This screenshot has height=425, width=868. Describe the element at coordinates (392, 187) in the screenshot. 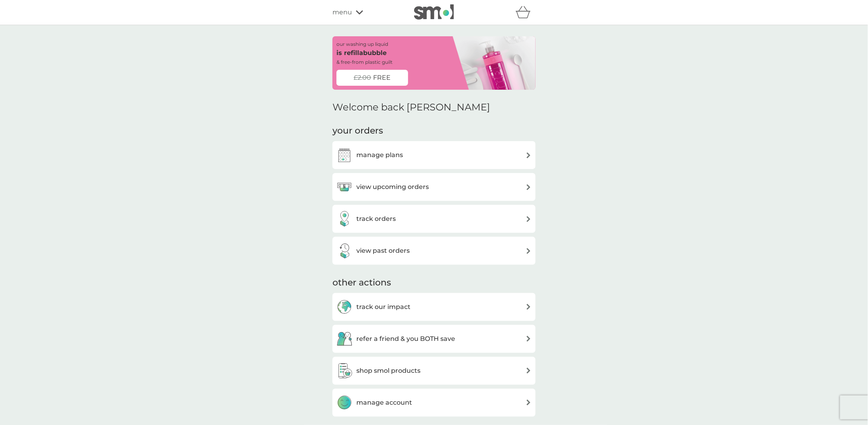

I see `h3: view upcoming orders` at that location.